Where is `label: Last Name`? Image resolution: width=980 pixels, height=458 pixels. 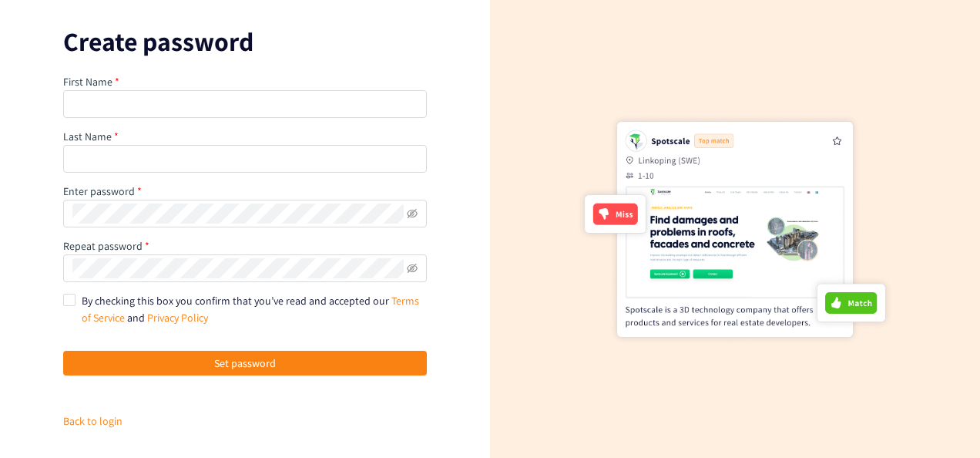 label: Last Name is located at coordinates (91, 136).